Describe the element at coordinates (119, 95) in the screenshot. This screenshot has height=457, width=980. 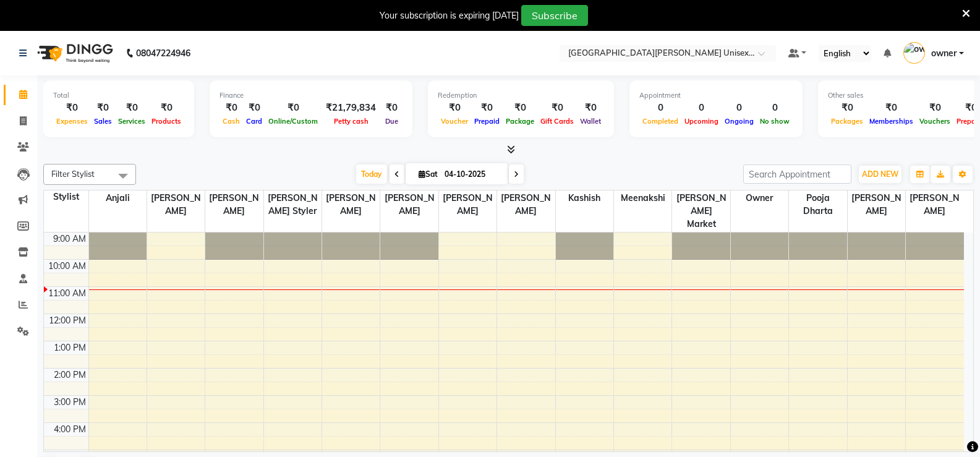
I see `div: Total` at that location.